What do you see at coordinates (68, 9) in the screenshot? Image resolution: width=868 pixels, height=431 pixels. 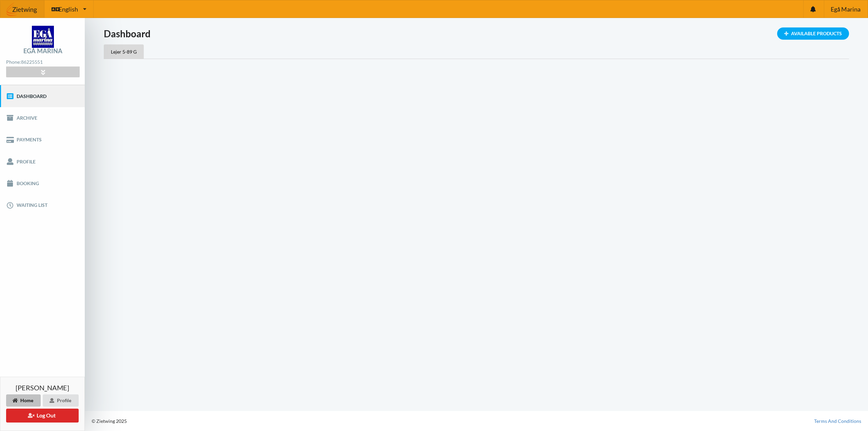 I see `span: English` at bounding box center [68, 9].